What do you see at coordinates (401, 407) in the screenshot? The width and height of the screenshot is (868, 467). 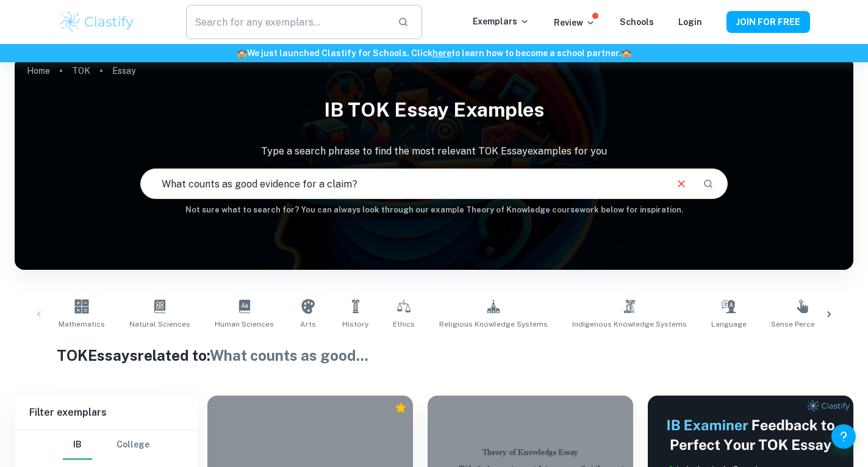 I see `div: Premium` at bounding box center [401, 407].